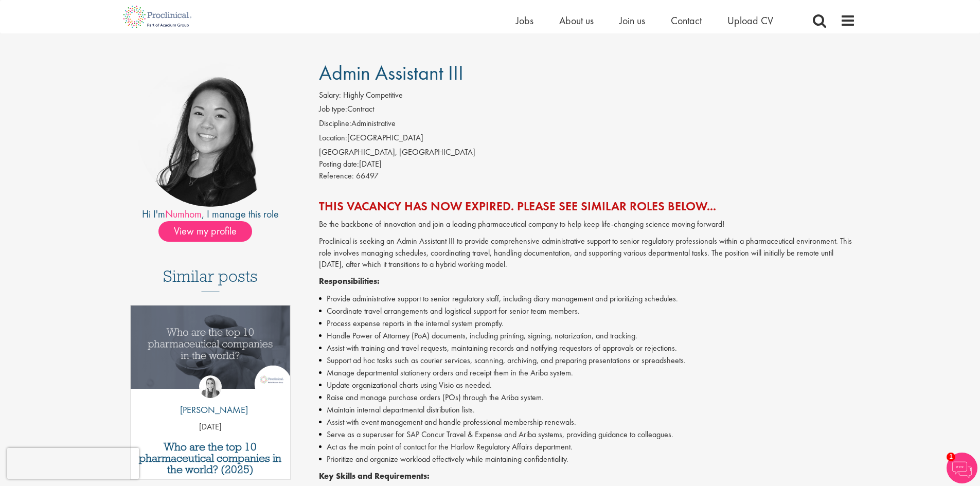 This screenshot has width=980, height=486. What do you see at coordinates (587, 299) in the screenshot?
I see `li: Provide administrative support to senior regulatory staff, including diary management and priorit...` at bounding box center [587, 299].